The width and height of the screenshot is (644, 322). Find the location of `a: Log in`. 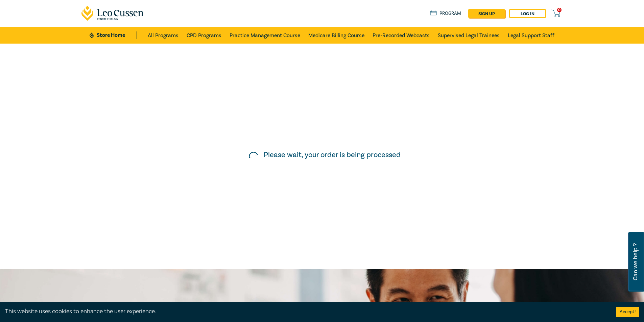

a: Log in is located at coordinates (527, 14).